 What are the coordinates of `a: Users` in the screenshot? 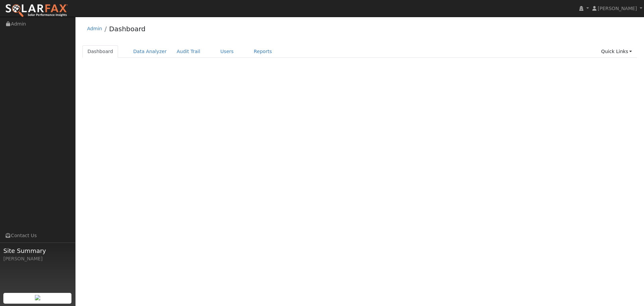 It's located at (227, 51).